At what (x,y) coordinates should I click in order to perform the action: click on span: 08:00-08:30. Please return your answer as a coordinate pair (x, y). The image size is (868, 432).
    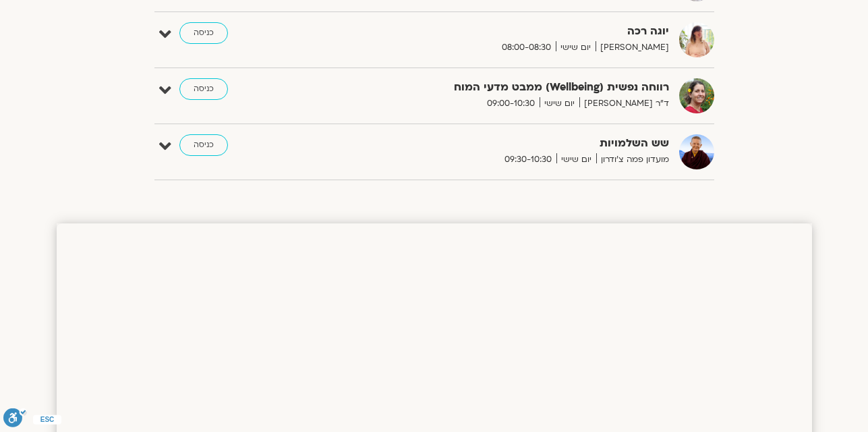
    Looking at the image, I should click on (526, 47).